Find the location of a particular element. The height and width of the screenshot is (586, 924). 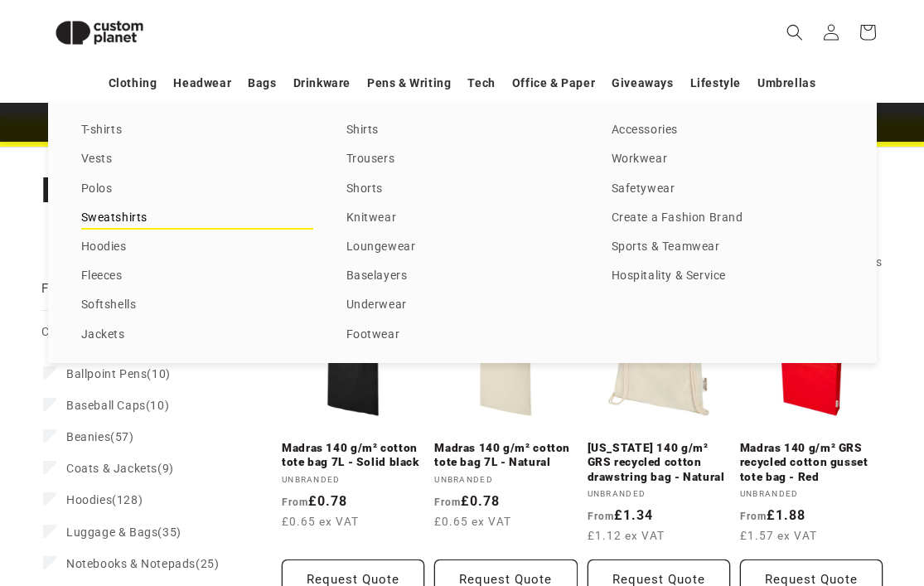

a: Baselayers is located at coordinates (462, 276).